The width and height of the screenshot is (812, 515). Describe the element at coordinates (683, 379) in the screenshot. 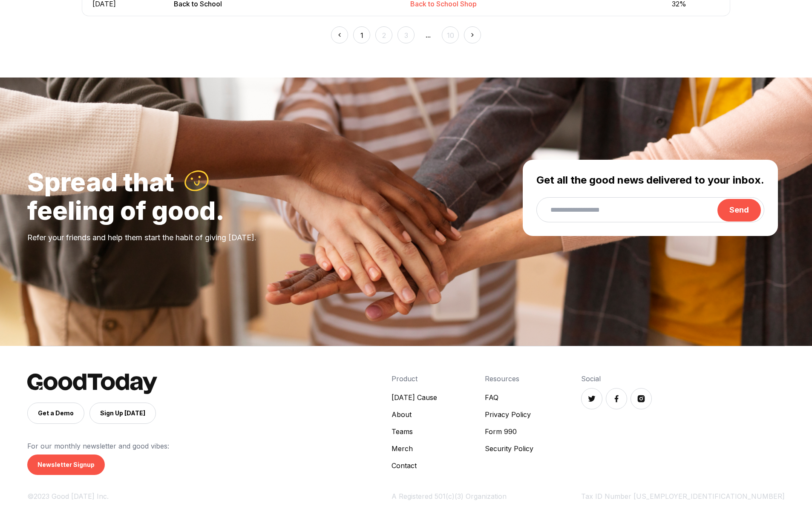

I see `h4: Social` at that location.